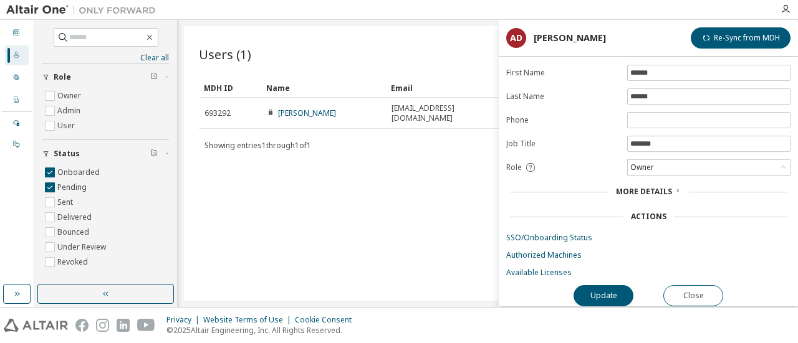 This screenshot has width=798, height=343. What do you see at coordinates (516, 38) in the screenshot?
I see `div: AD` at bounding box center [516, 38].